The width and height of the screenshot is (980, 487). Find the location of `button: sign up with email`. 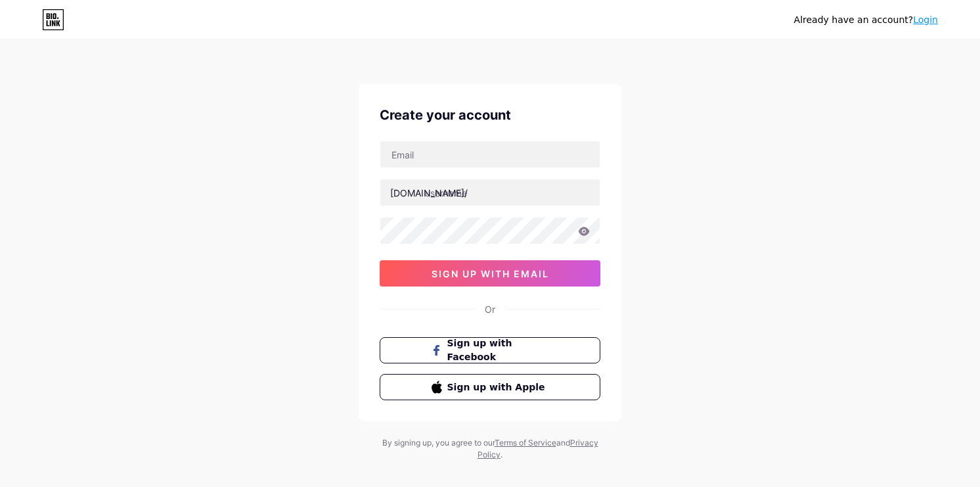

button: sign up with email is located at coordinates (490, 274).